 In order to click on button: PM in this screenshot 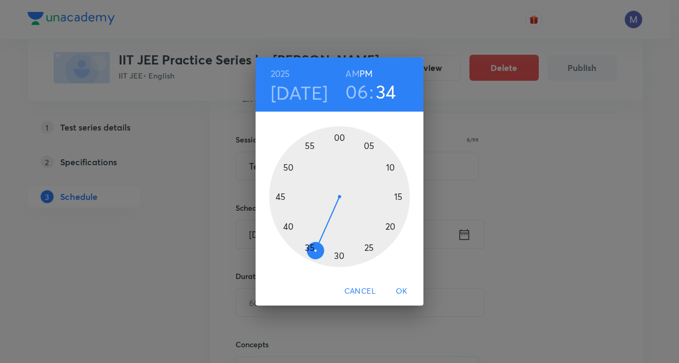, I will do `click(366, 74)`.